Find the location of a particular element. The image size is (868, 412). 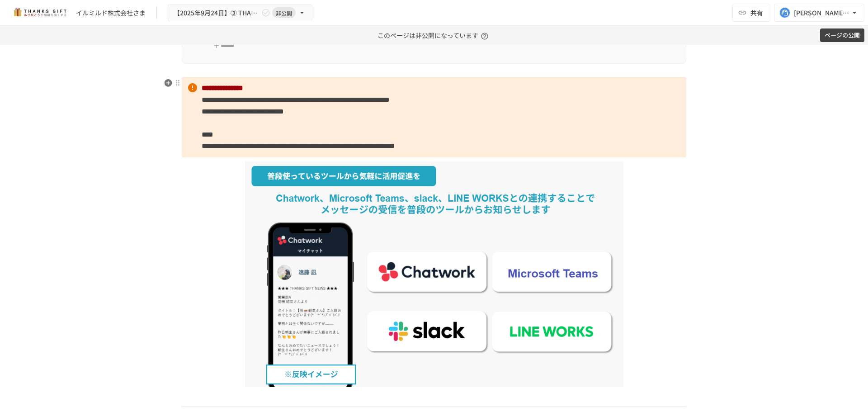

span: 非公開 is located at coordinates (284, 13).